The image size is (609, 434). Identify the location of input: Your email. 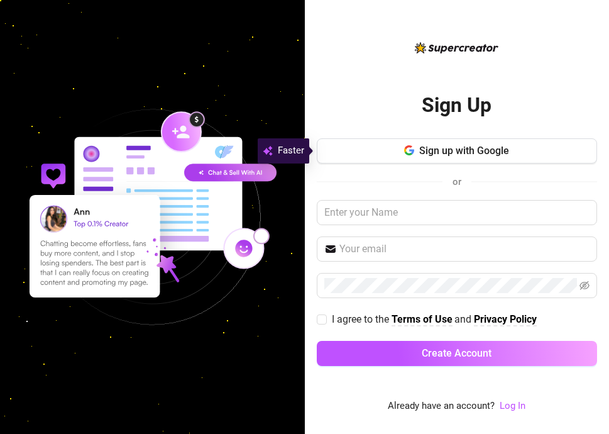
(465, 249).